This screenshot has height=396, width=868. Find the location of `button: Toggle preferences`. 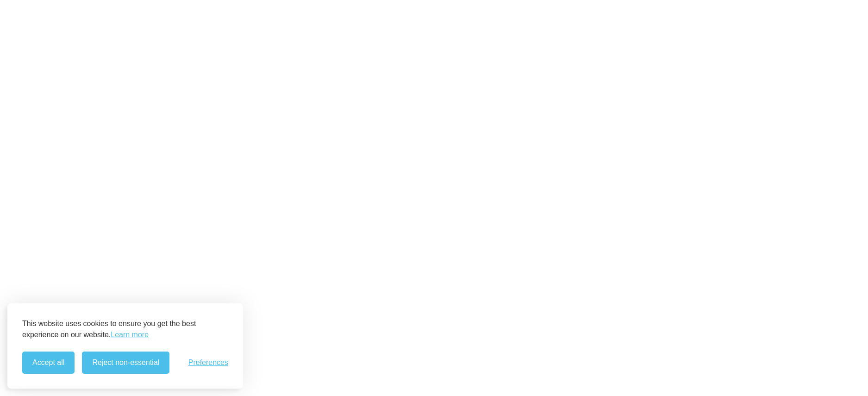

button: Toggle preferences is located at coordinates (208, 363).